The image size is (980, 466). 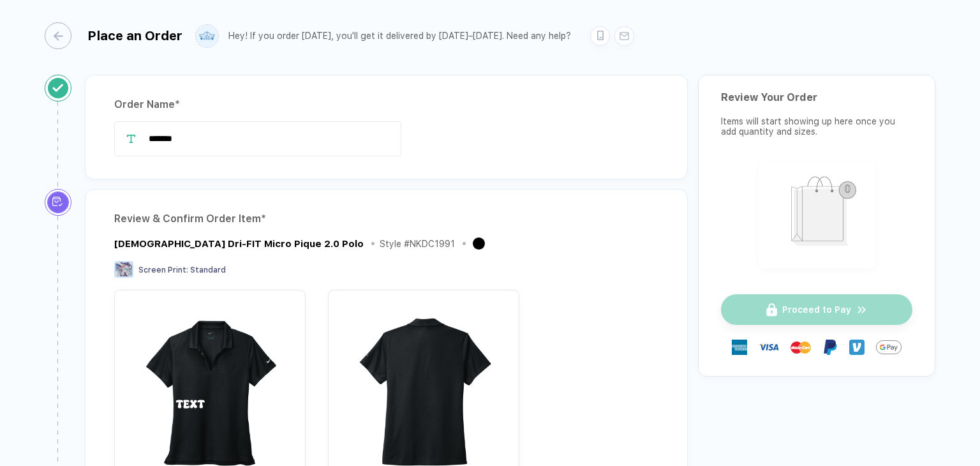 What do you see at coordinates (134, 36) in the screenshot?
I see `div: Place an Order` at bounding box center [134, 36].